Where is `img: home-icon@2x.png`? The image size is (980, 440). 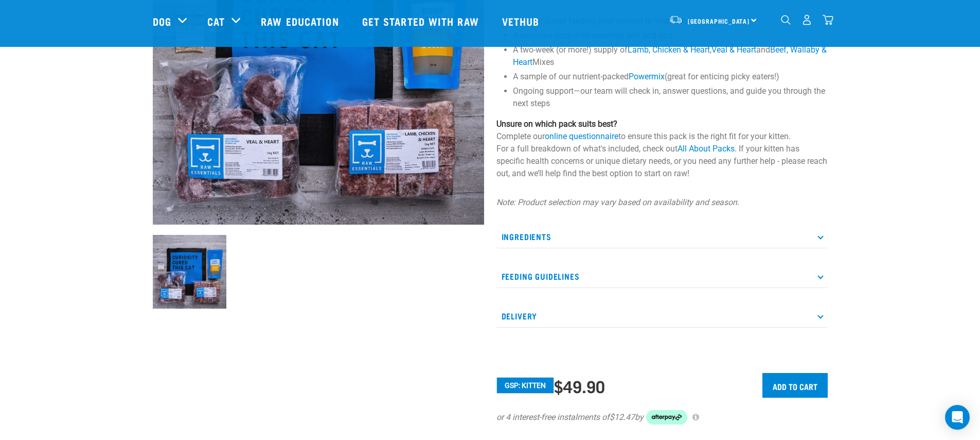
img: home-icon@2x.png is located at coordinates (828, 19).